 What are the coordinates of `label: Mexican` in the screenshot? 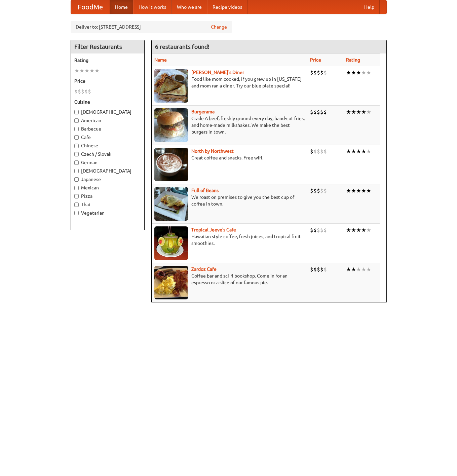 It's located at (108, 188).